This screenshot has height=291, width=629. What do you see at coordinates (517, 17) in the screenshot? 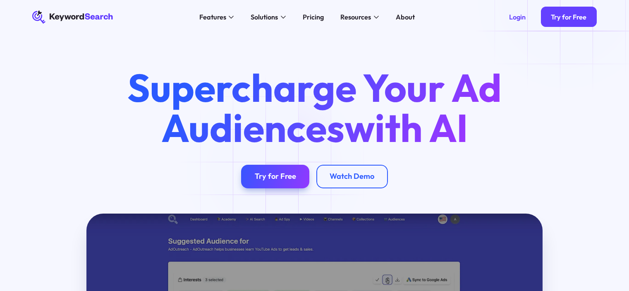
I see `a: Login` at bounding box center [517, 17].